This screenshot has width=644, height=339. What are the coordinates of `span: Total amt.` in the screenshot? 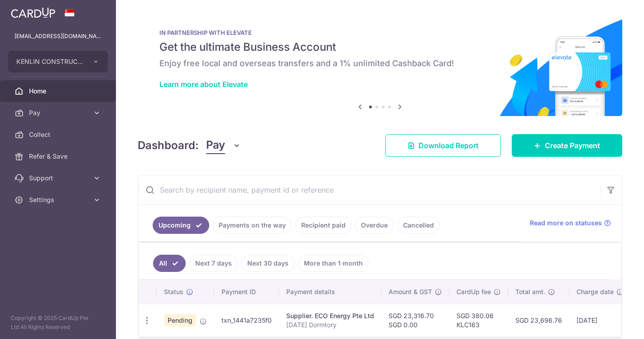 It's located at (530, 292).